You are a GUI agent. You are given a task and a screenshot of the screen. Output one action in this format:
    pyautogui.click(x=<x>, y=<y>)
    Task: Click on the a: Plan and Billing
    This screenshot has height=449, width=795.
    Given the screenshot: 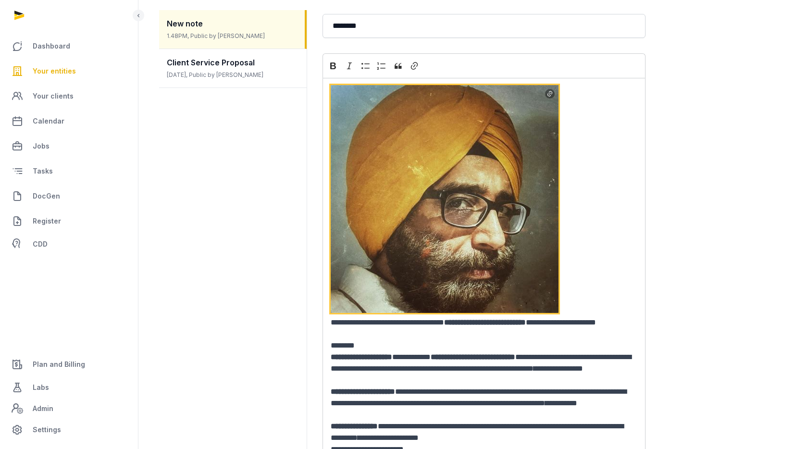 What is the action you would take?
    pyautogui.click(x=69, y=365)
    